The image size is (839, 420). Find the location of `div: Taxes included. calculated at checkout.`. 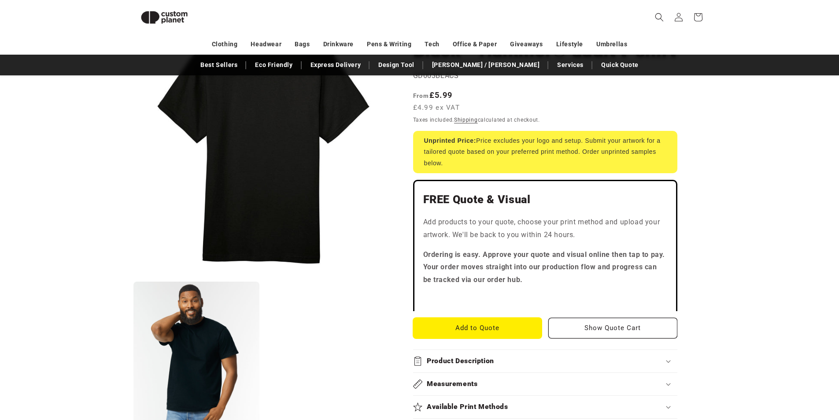

div: Taxes included. calculated at checkout. is located at coordinates (545, 120).